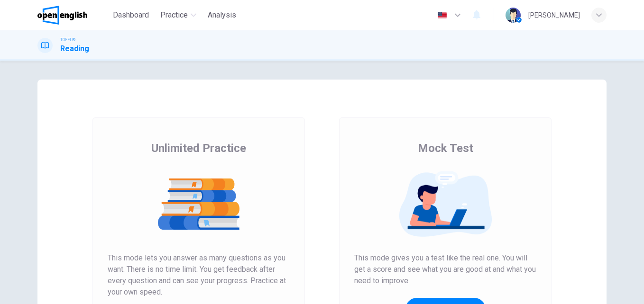  I want to click on button: Analysis, so click(222, 15).